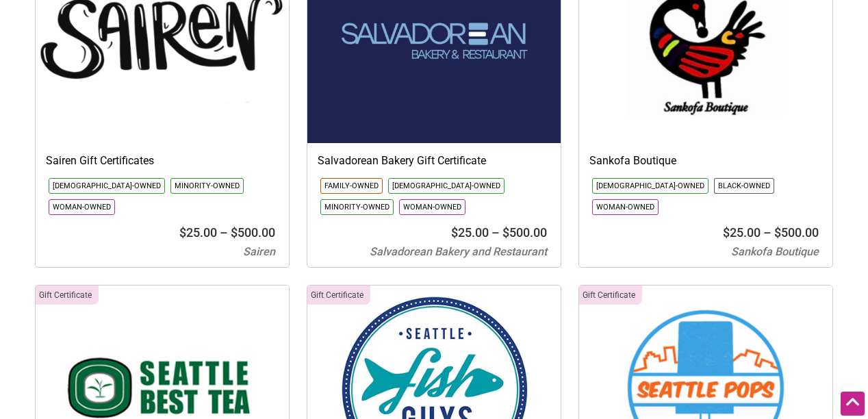 The width and height of the screenshot is (868, 419). Describe the element at coordinates (259, 251) in the screenshot. I see `span: Sairen` at that location.